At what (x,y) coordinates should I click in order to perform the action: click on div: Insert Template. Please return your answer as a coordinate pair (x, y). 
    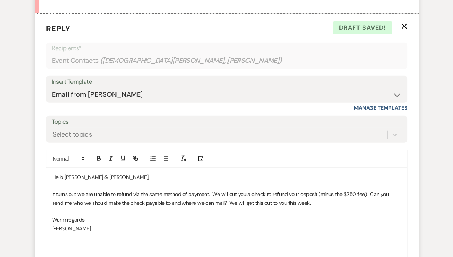
    Looking at the image, I should click on (227, 82).